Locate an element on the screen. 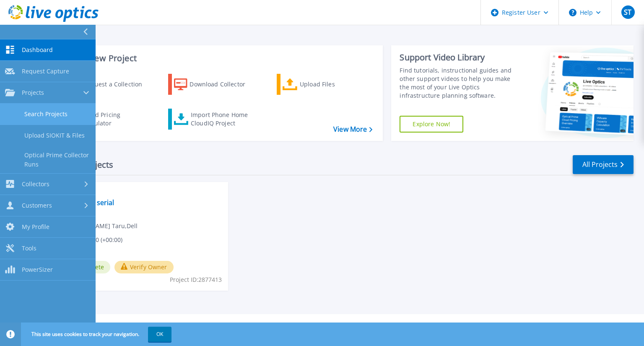 The height and width of the screenshot is (346, 644). button: Verify Owner is located at coordinates (144, 267).